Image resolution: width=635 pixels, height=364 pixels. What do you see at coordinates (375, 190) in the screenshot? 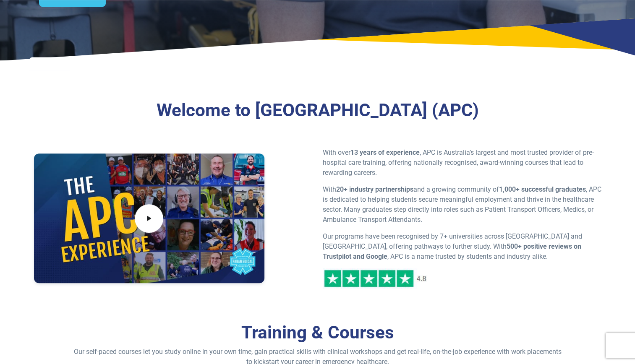
I see `strong: 20+ industry partnerships` at bounding box center [375, 190].